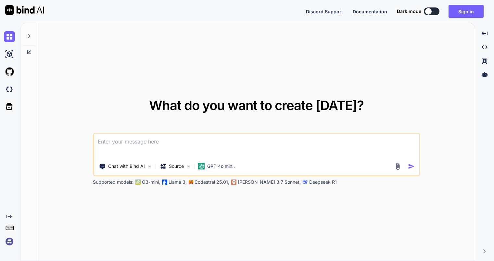 Image resolution: width=494 pixels, height=261 pixels. Describe the element at coordinates (188, 166) in the screenshot. I see `img: Pick Models` at that location.